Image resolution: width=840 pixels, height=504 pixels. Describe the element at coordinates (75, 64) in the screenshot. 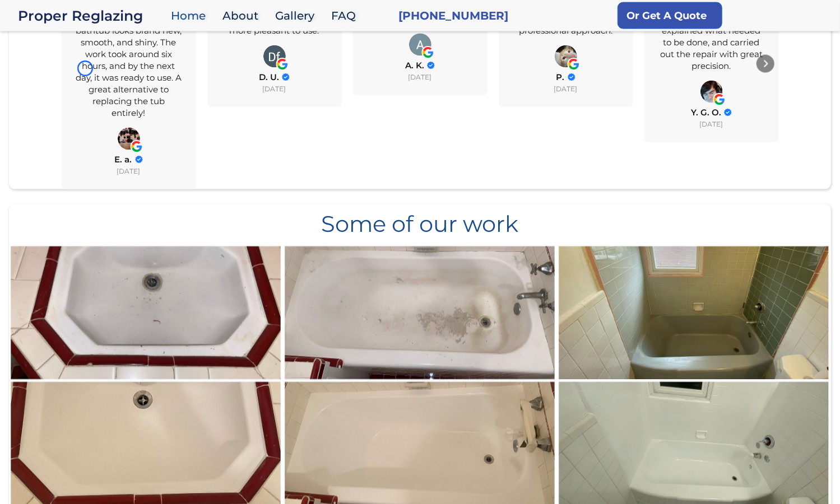

I see `div: Previous` at that location.